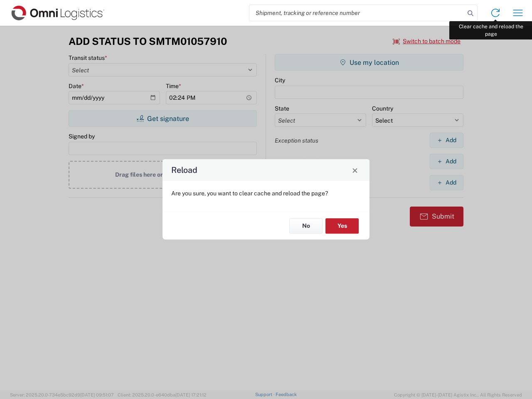 This screenshot has width=532, height=399. What do you see at coordinates (306, 226) in the screenshot?
I see `button: No` at bounding box center [306, 226].